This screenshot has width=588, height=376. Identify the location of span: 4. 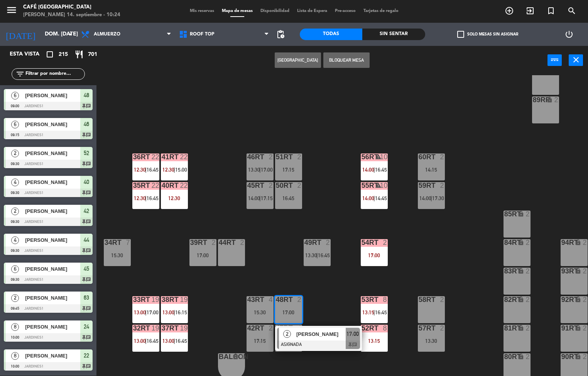
(15, 240).